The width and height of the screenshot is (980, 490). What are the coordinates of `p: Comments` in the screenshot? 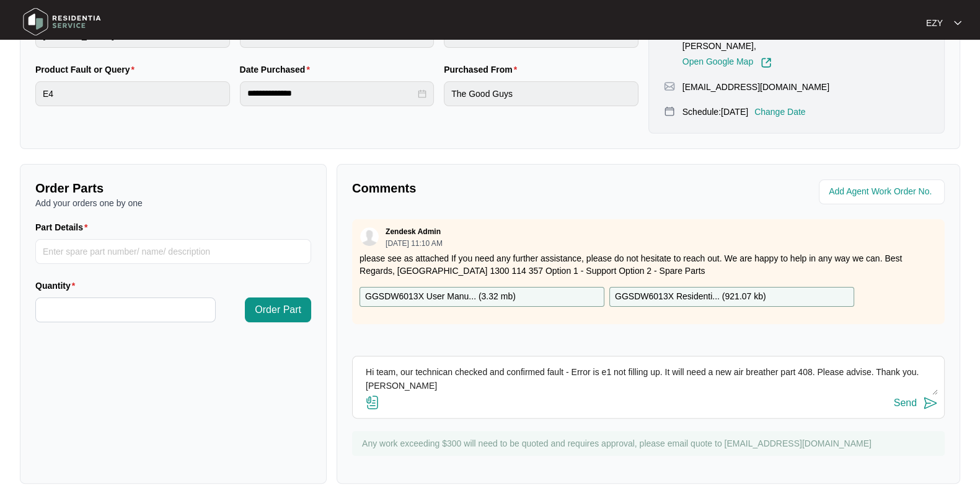 It's located at (496, 188).